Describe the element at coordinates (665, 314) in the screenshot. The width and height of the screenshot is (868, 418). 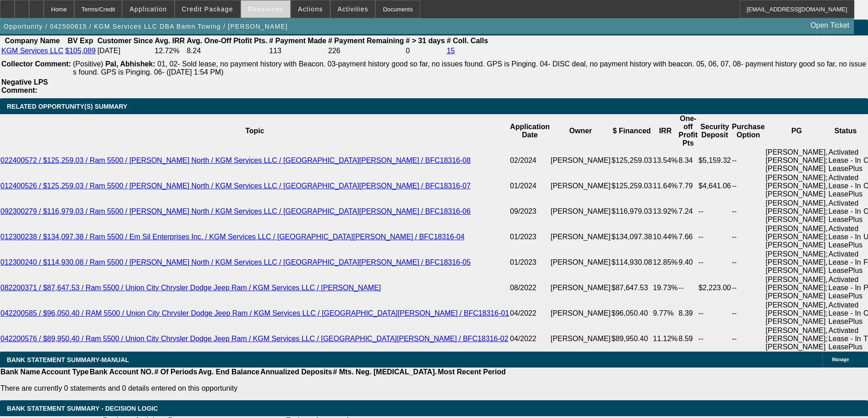
I see `td: 9.77%` at that location.